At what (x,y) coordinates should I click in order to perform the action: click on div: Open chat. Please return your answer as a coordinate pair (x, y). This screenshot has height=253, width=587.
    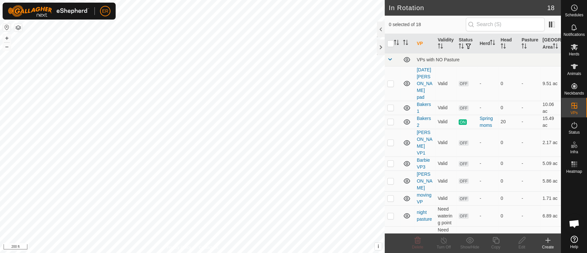
    Looking at the image, I should click on (574, 223).